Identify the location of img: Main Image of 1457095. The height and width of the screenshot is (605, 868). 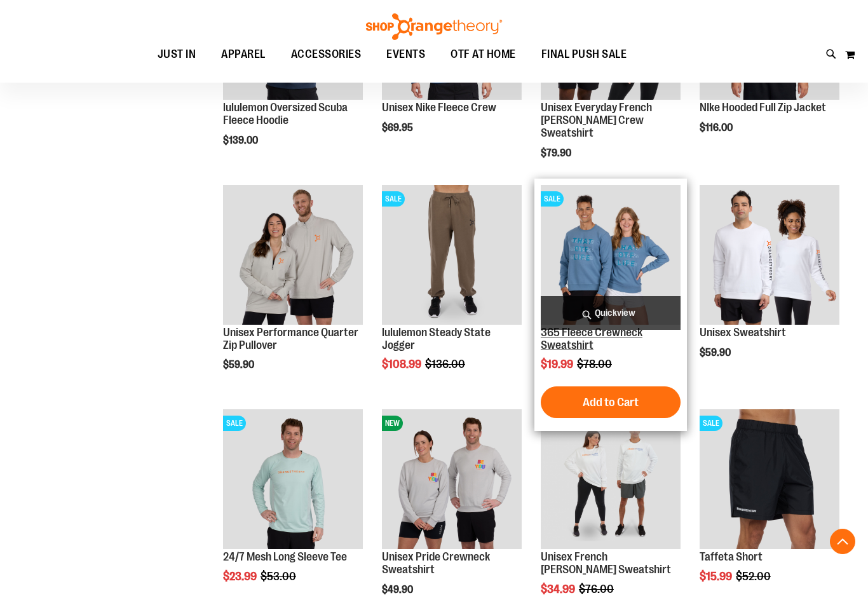
(293, 479).